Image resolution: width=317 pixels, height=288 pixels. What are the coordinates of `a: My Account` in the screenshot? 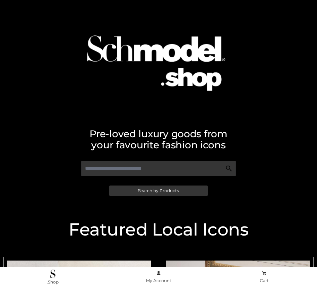 It's located at (159, 277).